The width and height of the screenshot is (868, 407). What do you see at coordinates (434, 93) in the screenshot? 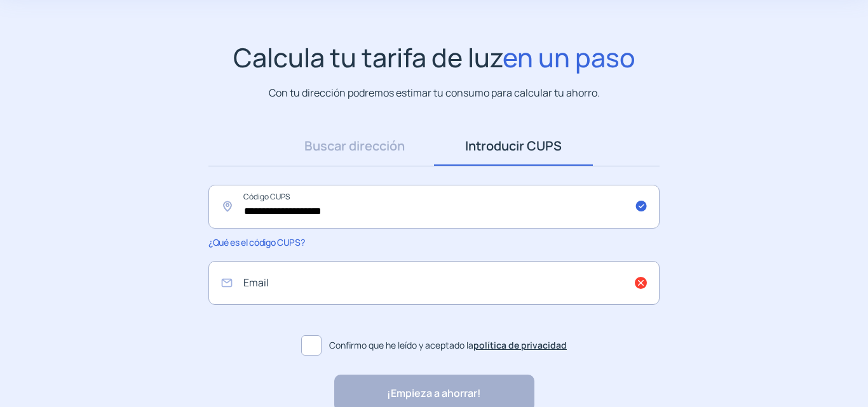
I see `p: Con tu dirección podremos estimar tu consumo para calcular tu ahorro.` at bounding box center [434, 93].